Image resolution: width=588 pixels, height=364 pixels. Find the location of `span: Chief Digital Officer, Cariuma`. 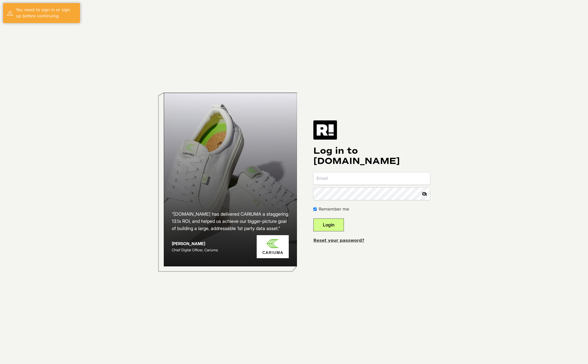

span: Chief Digital Officer, Cariuma is located at coordinates (195, 249).